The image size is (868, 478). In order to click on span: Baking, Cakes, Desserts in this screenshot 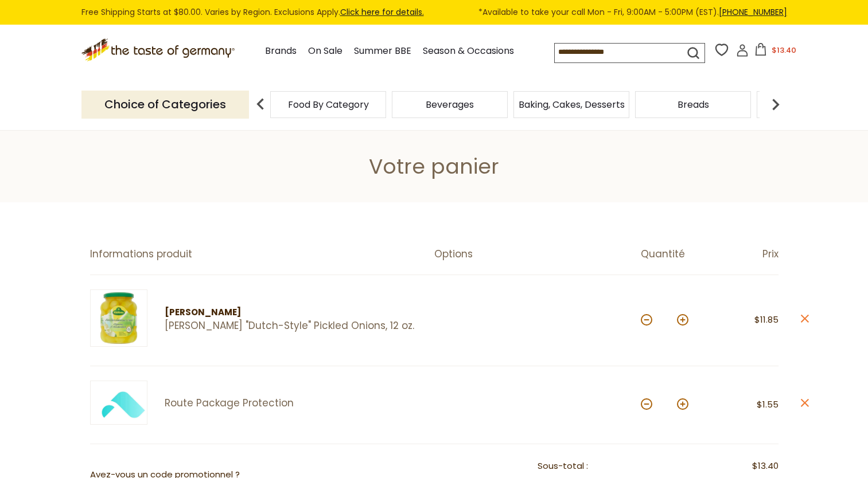, I will do `click(571, 104)`.